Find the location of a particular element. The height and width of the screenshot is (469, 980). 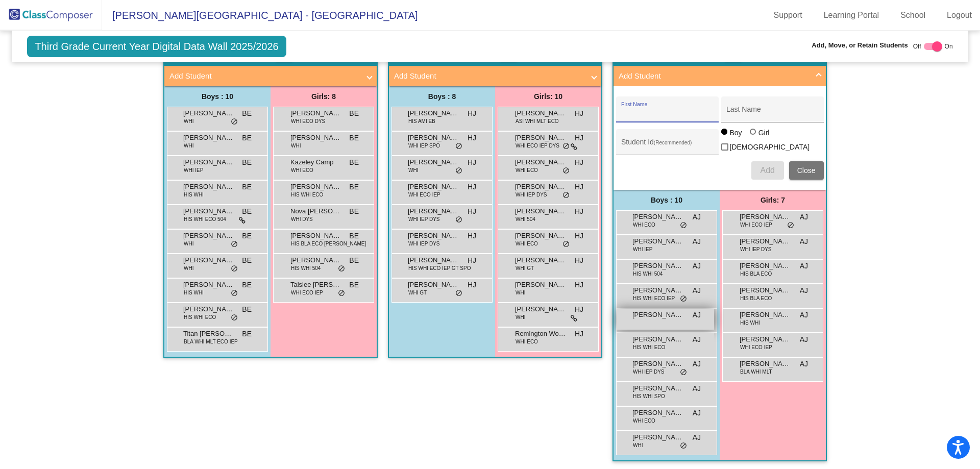

span: Close is located at coordinates (807, 171).